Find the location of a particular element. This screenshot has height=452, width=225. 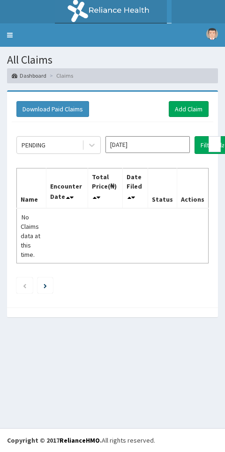

button: Download Paid Claims is located at coordinates (52, 109).